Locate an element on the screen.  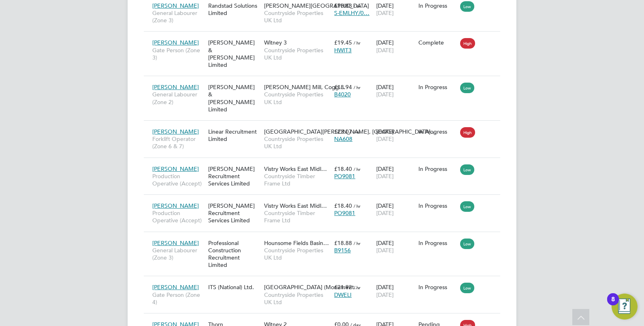
div: Linear Recruitment Limited is located at coordinates (234, 135).